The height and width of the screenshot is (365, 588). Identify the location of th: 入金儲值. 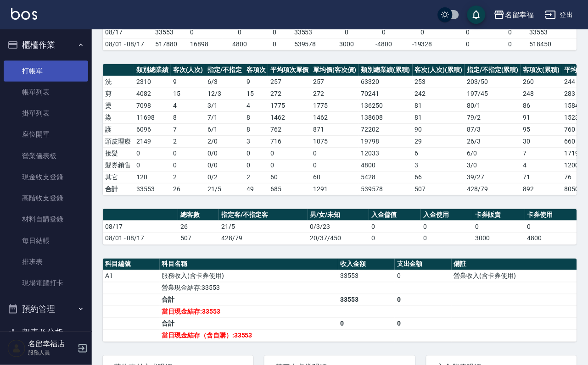
(395, 215).